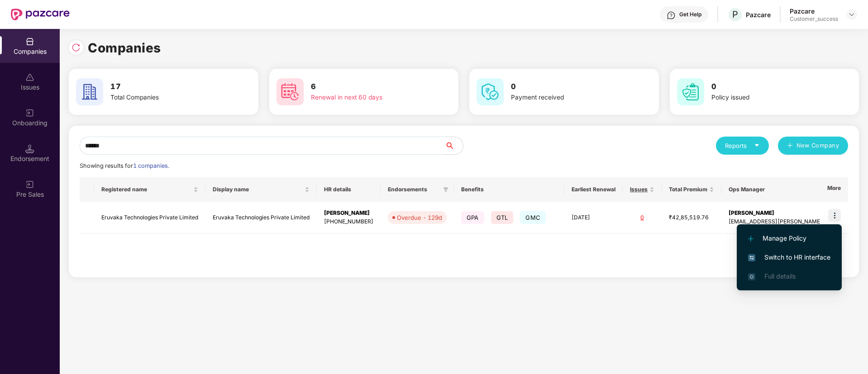 The height and width of the screenshot is (374, 868). What do you see at coordinates (568, 98) in the screenshot?
I see `div: Payment received` at bounding box center [568, 98].